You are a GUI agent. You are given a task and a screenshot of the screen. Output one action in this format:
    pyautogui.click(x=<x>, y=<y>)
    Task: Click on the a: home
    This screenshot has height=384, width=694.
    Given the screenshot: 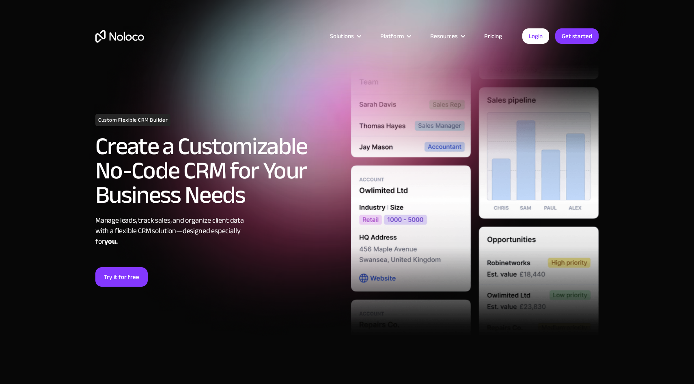 What is the action you would take?
    pyautogui.click(x=120, y=36)
    